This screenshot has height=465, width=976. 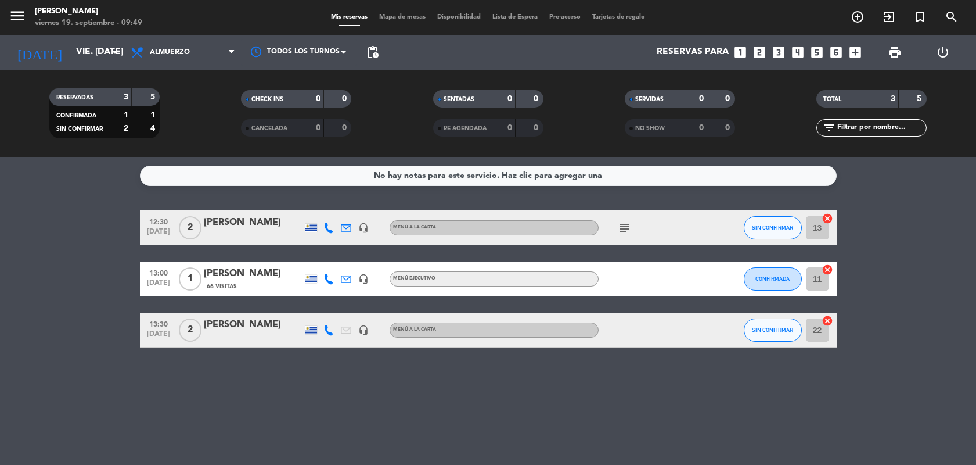 I want to click on strong: 4, so click(x=154, y=128).